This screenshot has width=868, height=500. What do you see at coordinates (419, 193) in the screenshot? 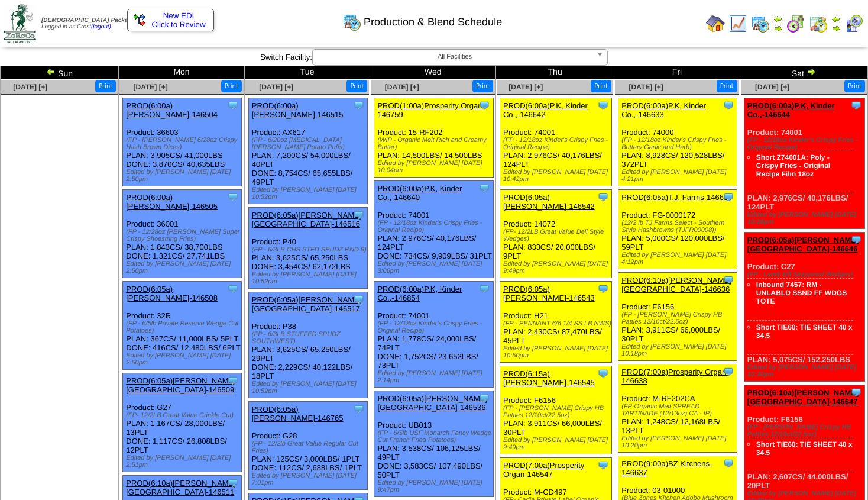
I see `a: PROD(6:00a)P.K, Kinder Co.,-146640` at bounding box center [419, 193].